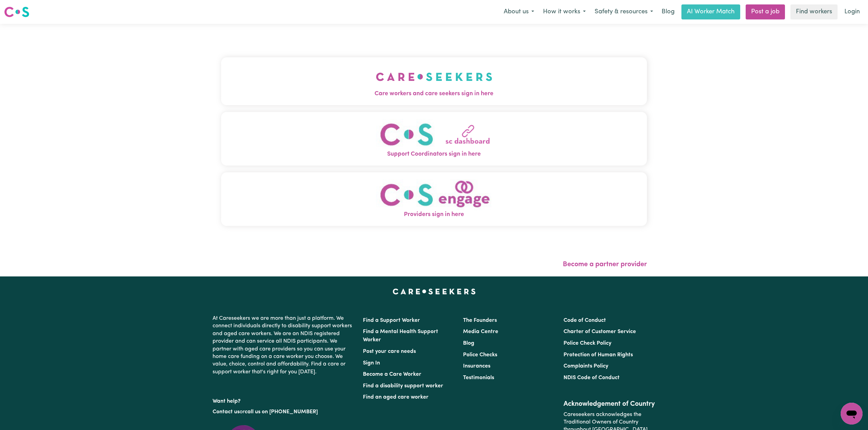 The width and height of the screenshot is (868, 430). Describe the element at coordinates (434, 154) in the screenshot. I see `span: Support Coordinators sign in here` at that location.